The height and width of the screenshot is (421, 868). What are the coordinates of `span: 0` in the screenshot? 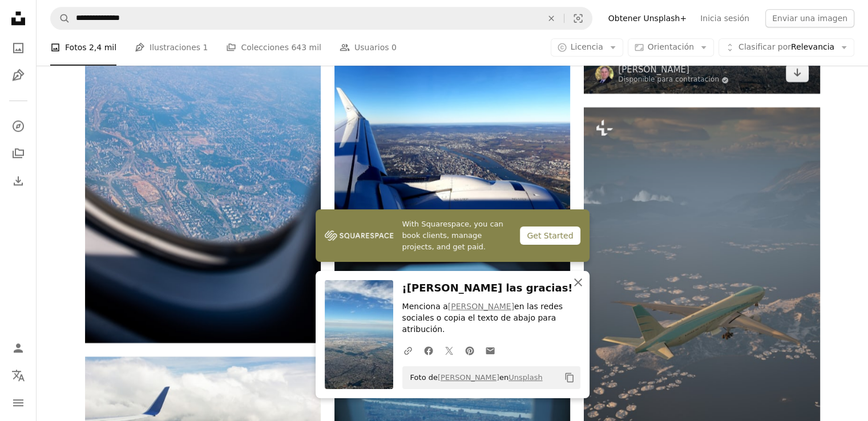 It's located at (394, 48).